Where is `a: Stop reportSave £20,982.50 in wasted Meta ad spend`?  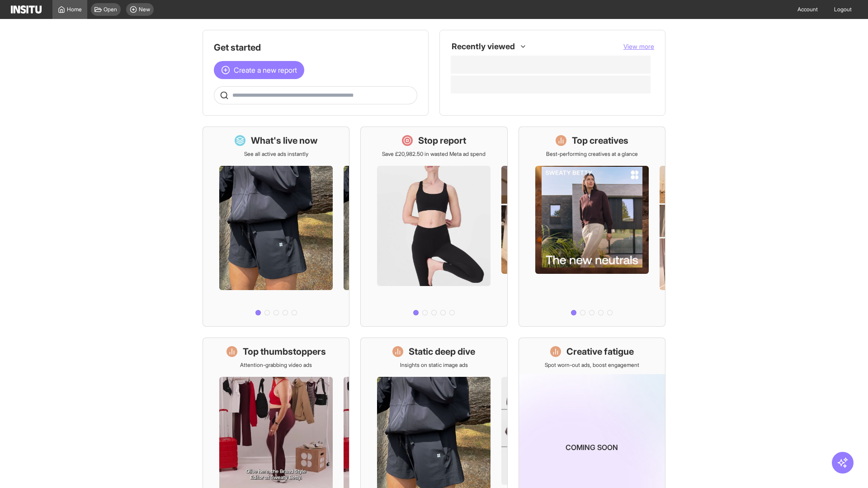 a: Stop reportSave £20,982.50 in wasted Meta ad spend is located at coordinates (434, 226).